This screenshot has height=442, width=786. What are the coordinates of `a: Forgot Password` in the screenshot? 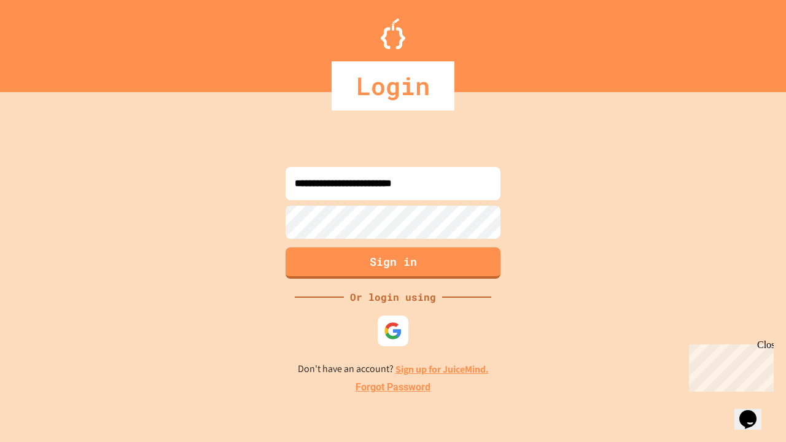 It's located at (393, 388).